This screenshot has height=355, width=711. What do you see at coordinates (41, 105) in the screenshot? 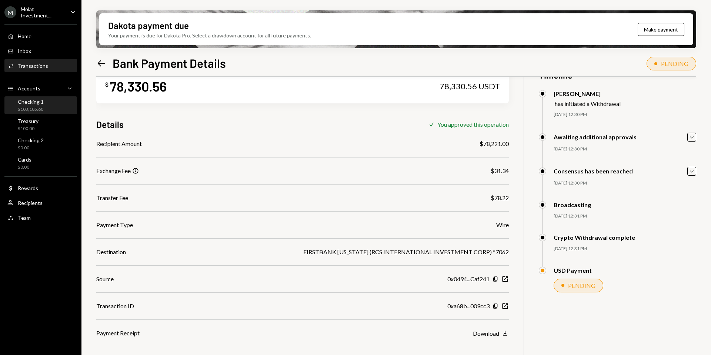
I see `a: Checking 1$103,105.60` at bounding box center [41, 105].